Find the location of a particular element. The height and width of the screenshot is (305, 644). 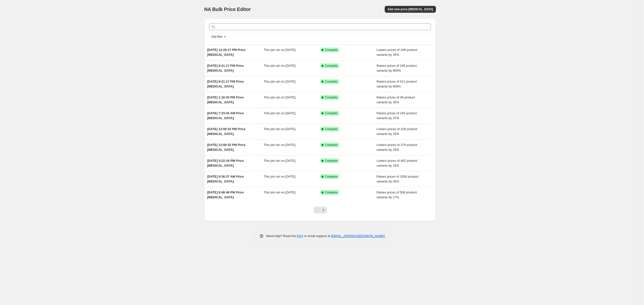

span: Raises prices of 248 product variants by 800% is located at coordinates (396, 68).